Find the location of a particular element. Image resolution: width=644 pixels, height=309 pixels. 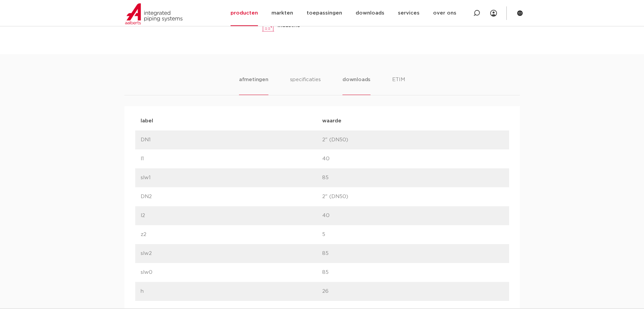

p: 26 is located at coordinates (413, 291).